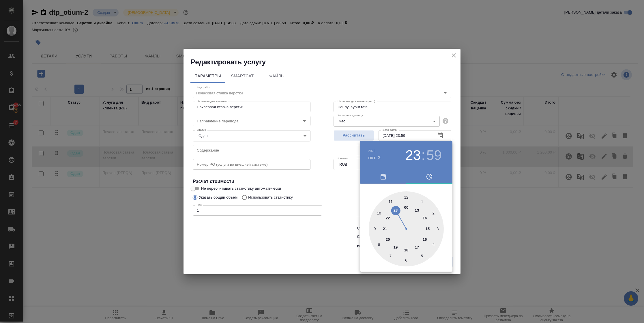 Image resolution: width=644 pixels, height=323 pixels. Describe the element at coordinates (372, 151) in the screenshot. I see `button: 2025` at that location.